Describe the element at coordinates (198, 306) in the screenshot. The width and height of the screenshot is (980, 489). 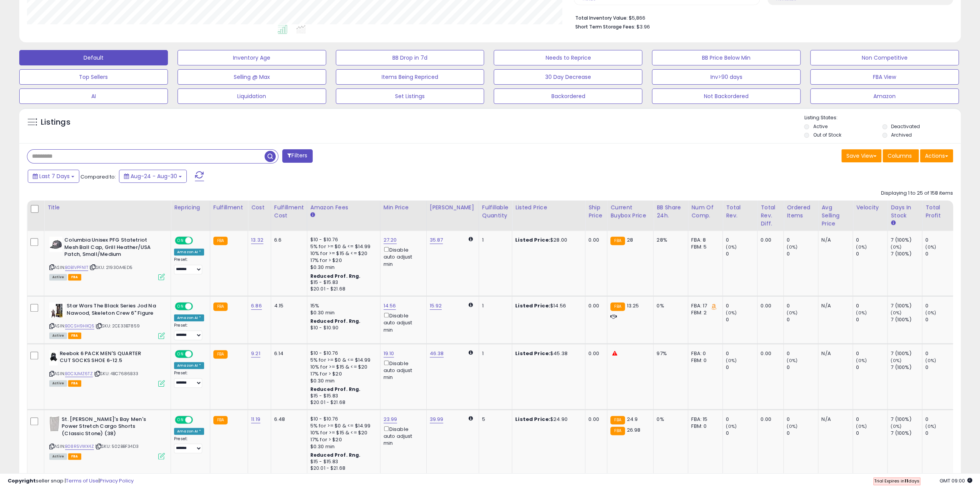
I see `span: OFF` at that location.